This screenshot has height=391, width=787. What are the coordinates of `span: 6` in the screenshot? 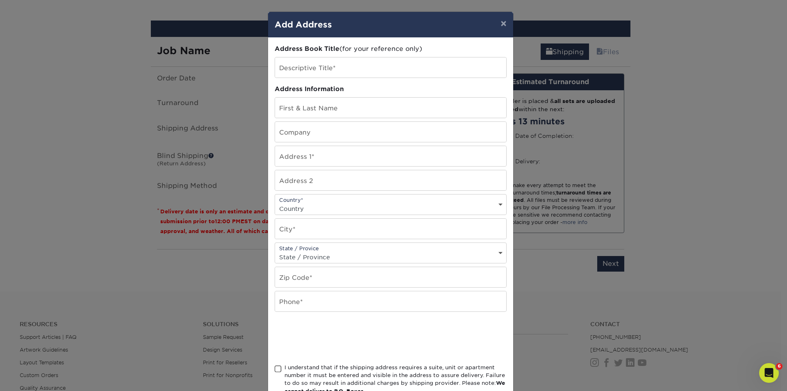 It's located at (779, 366).